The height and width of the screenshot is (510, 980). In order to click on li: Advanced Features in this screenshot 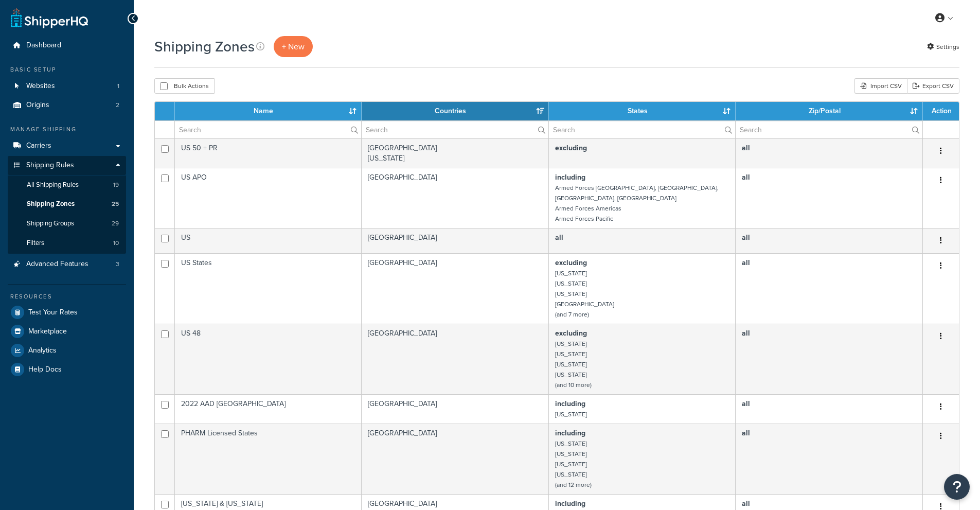, I will do `click(67, 264)`.